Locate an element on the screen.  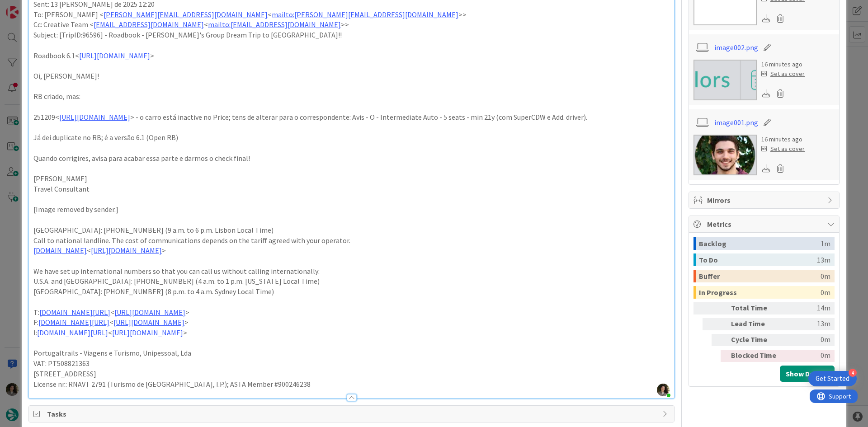
p: RB criado, mas: is located at coordinates (351, 96).